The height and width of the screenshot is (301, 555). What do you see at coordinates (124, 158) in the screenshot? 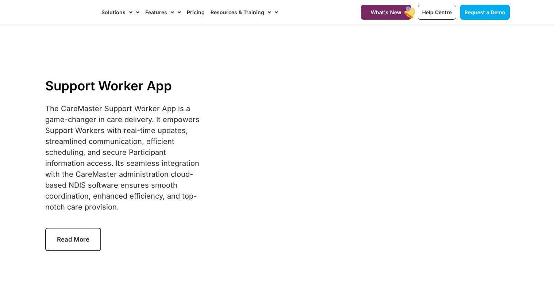
I see `div: The CareMaster Support Worker App is a game-changer in care delivery. It empowers Support Workers...` at bounding box center [124, 158].